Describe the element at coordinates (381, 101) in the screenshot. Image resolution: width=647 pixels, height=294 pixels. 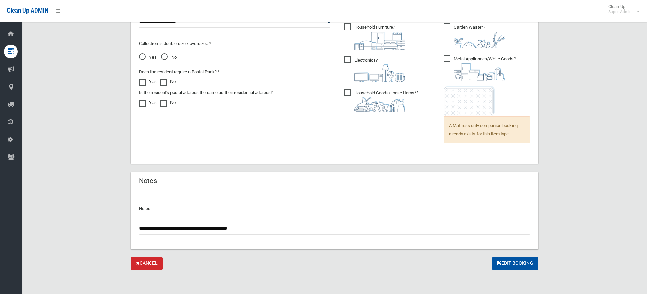
I see `span: Household Goods/Loose Items*` at that location.